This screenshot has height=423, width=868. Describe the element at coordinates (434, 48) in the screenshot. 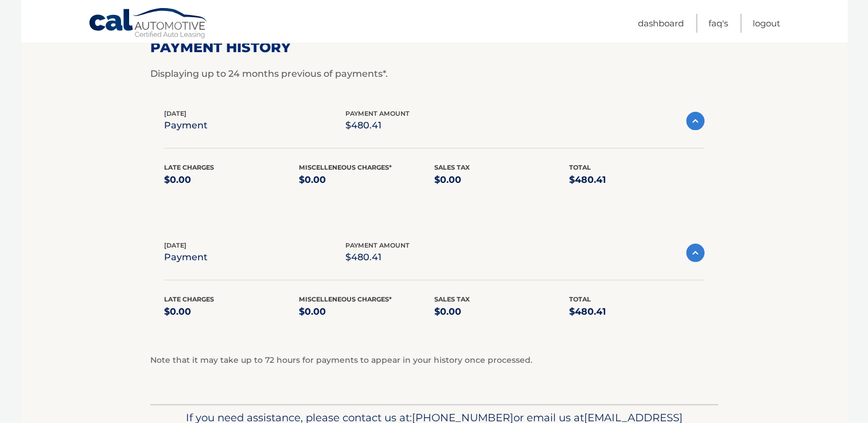

I see `h2: Payment History` at that location.